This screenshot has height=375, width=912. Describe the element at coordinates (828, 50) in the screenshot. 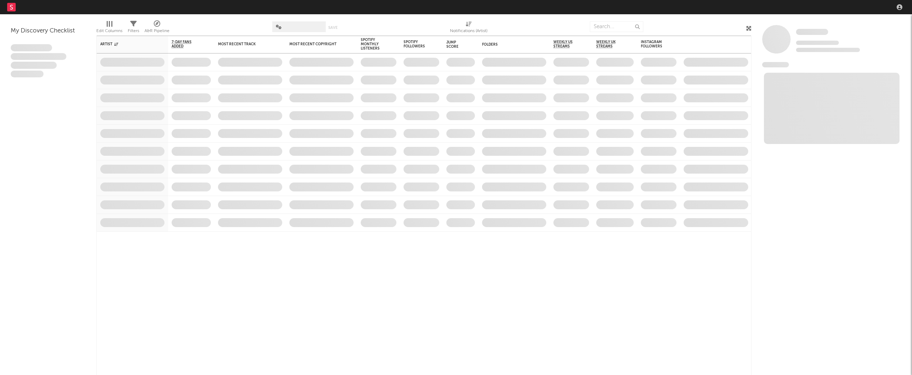

I see `span: 0 fans last week` at that location.